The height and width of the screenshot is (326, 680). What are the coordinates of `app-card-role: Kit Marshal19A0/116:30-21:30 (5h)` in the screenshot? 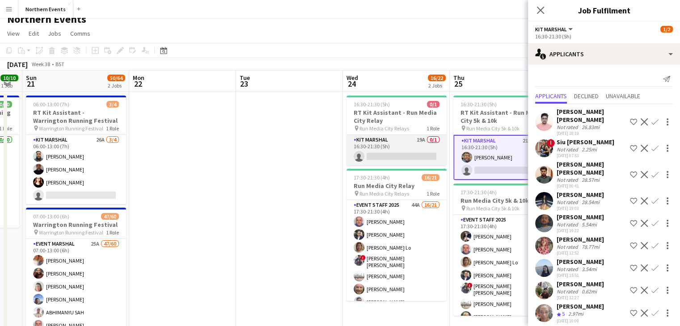 It's located at (396, 150).